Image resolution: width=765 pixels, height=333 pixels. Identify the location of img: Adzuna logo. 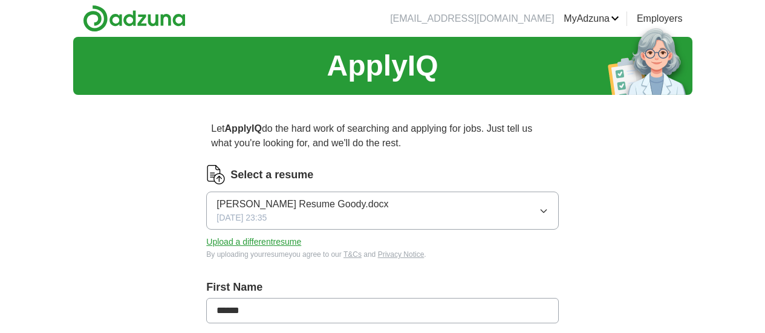
(134, 18).